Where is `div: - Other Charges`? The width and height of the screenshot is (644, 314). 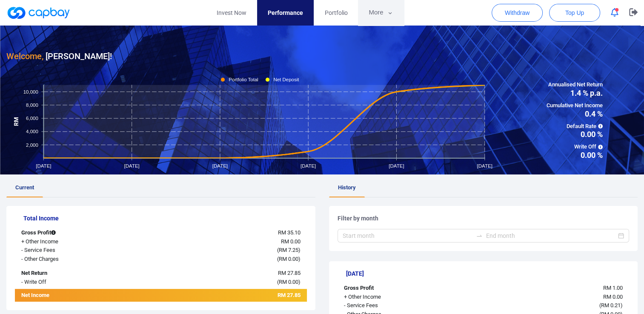 div: - Other Charges is located at coordinates (76, 259).